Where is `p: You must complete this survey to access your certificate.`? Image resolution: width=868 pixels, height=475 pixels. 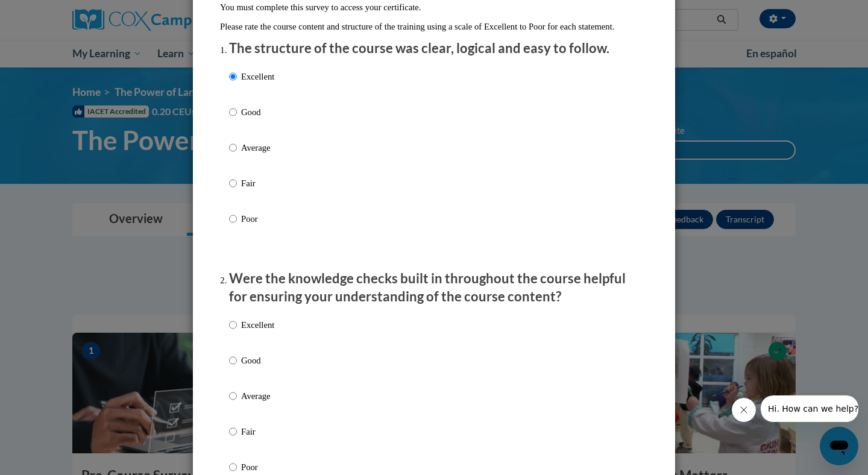 p: You must complete this survey to access your certificate. is located at coordinates (434, 7).